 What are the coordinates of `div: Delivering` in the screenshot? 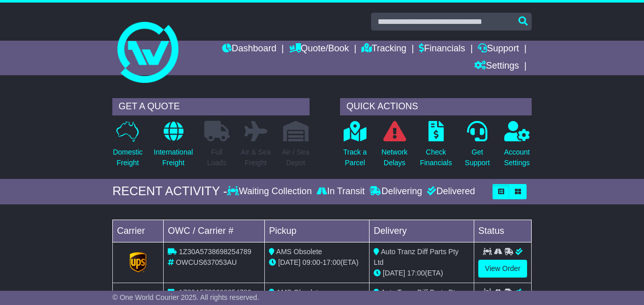 It's located at (396, 192).